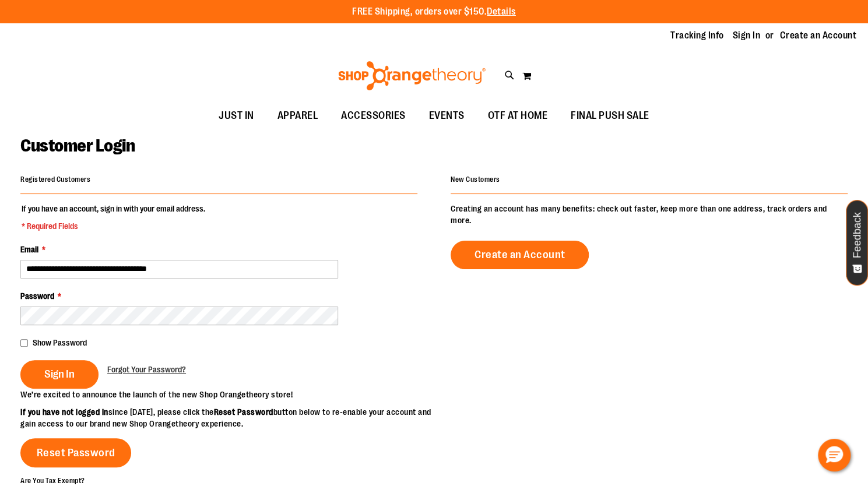  What do you see at coordinates (113, 217) in the screenshot?
I see `legend: If you have an account, sign in with your email address.` at bounding box center [113, 217].